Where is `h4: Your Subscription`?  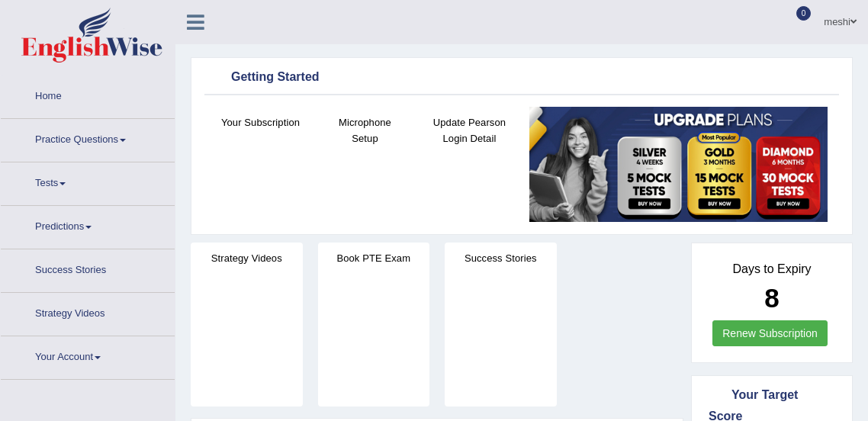
h4: Your Subscription is located at coordinates (261, 122).